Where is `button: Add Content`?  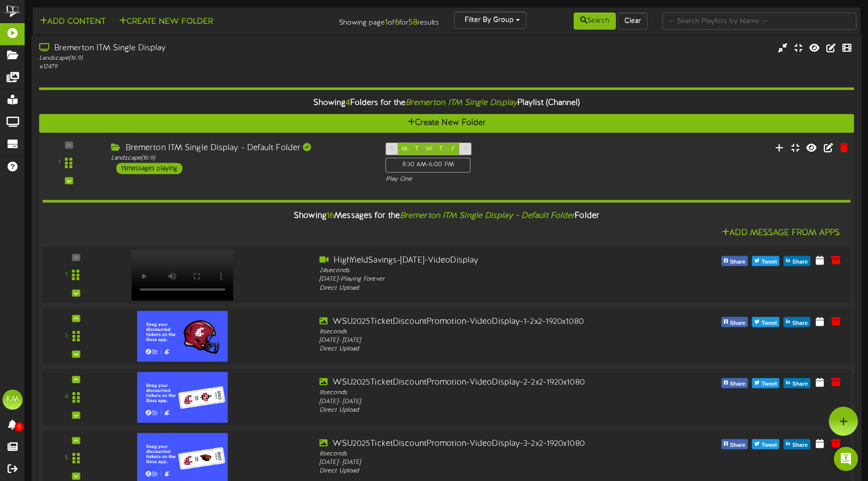 button: Add Content is located at coordinates (72, 22).